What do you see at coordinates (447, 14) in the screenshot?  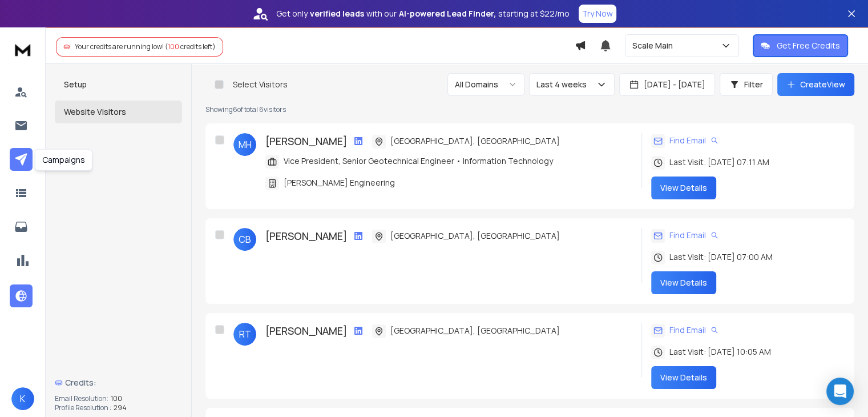 I see `strong: AI-powered Lead Finder,` at bounding box center [447, 14].